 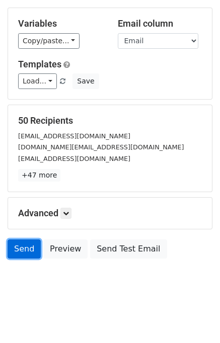 What do you see at coordinates (110, 121) in the screenshot?
I see `h5: 50 Recipients` at bounding box center [110, 121].